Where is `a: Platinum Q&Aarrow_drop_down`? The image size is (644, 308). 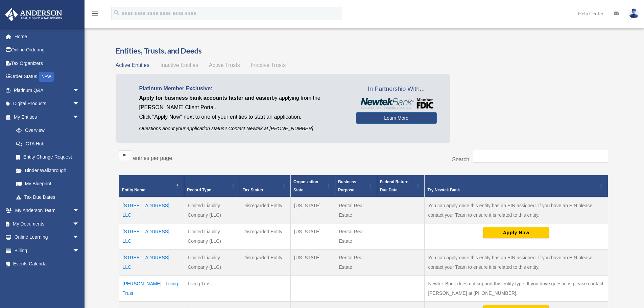 a: Platinum Q&Aarrow_drop_down is located at coordinates (47, 90).